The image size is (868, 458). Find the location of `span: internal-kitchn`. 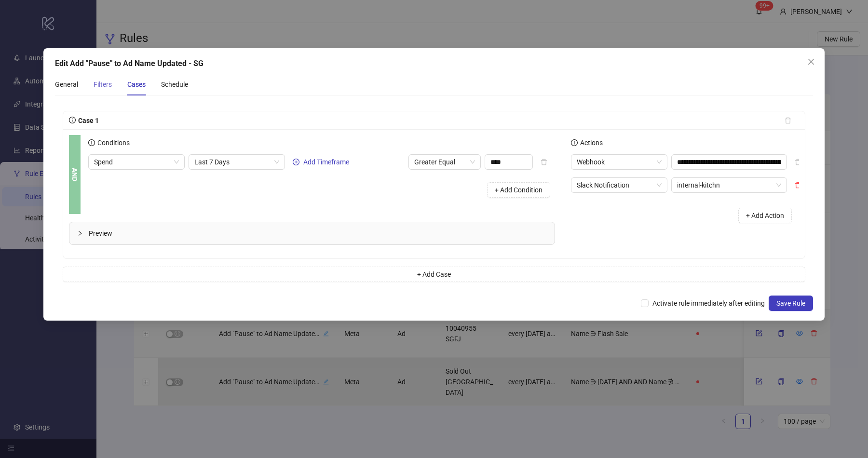

span: internal-kitchn is located at coordinates (730, 186).